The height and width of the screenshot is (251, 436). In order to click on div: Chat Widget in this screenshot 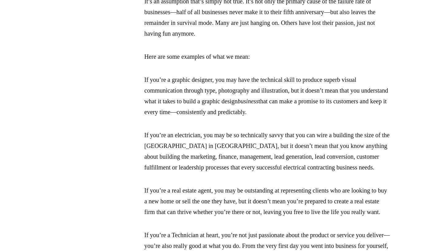, I will do `click(421, 236)`.